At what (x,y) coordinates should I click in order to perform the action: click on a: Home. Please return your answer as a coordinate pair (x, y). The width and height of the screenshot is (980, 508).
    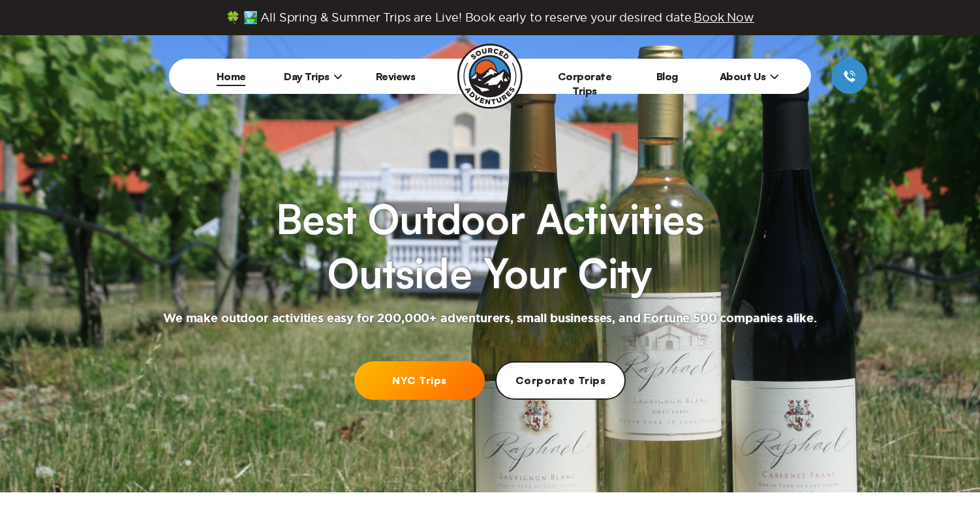
    Looking at the image, I should click on (231, 76).